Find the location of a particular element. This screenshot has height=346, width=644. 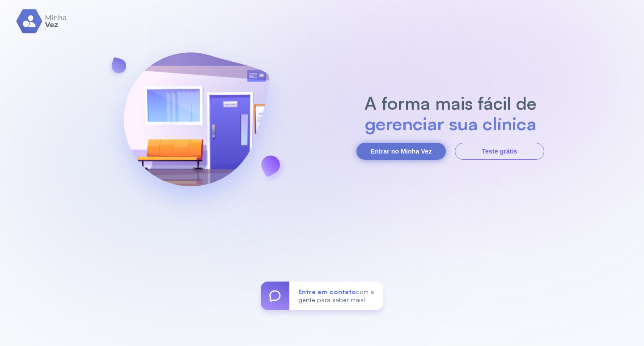

img: logo.svg is located at coordinates (41, 21).